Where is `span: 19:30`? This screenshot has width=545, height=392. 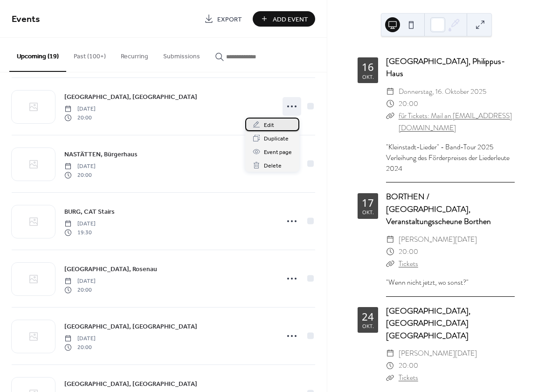
span: 19:30 is located at coordinates (80, 232).